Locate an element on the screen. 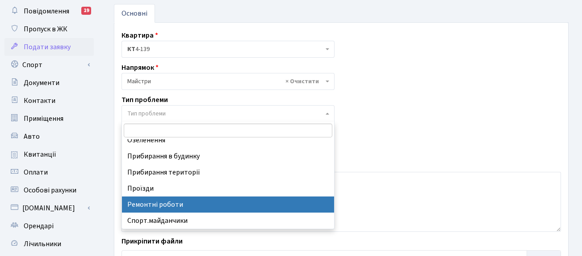 The width and height of the screenshot is (582, 256). span: Орендарі is located at coordinates (38, 226).